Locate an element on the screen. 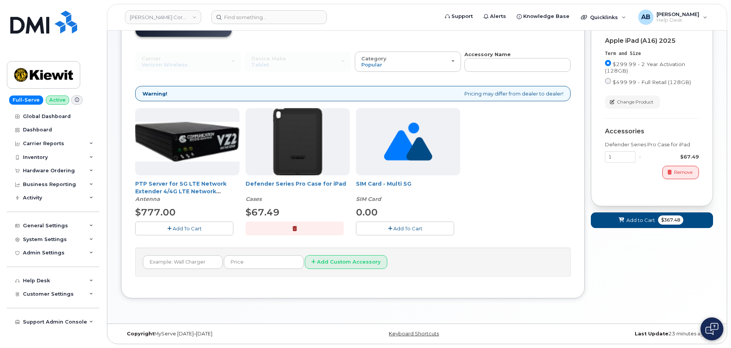 This screenshot has width=731, height=348. span: Add to Cart is located at coordinates (640, 220).